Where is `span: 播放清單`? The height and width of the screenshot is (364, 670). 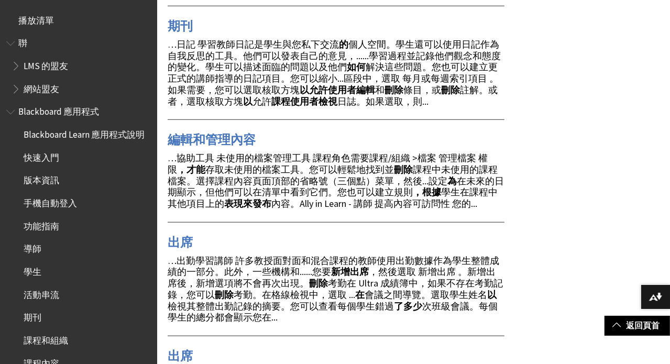
span: 播放清單 is located at coordinates (36, 18).